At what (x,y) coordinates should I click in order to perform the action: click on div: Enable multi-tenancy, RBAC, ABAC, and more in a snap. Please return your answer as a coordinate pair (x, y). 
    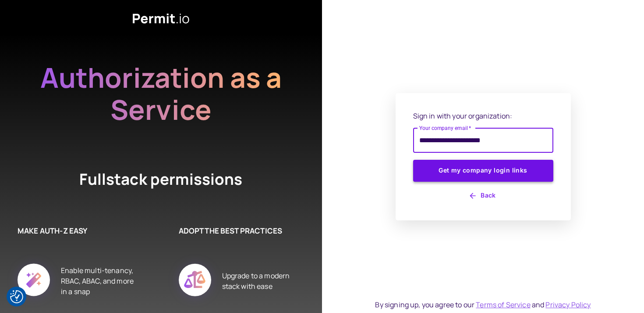
    Looking at the image, I should click on (98, 281).